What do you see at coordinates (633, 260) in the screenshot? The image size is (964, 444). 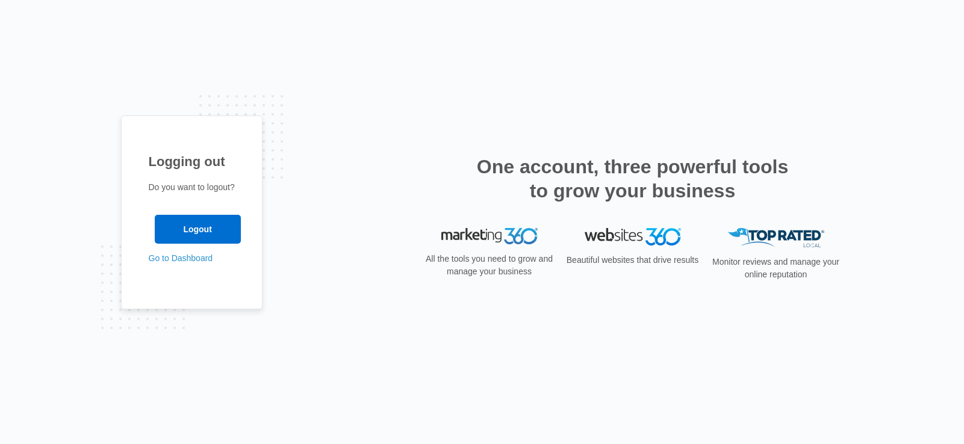 I see `p: Beautiful websites that drive results` at bounding box center [633, 260].